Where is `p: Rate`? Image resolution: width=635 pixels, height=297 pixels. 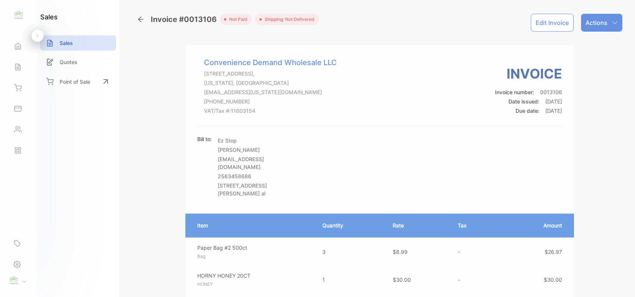 p: Rate is located at coordinates (417, 225).